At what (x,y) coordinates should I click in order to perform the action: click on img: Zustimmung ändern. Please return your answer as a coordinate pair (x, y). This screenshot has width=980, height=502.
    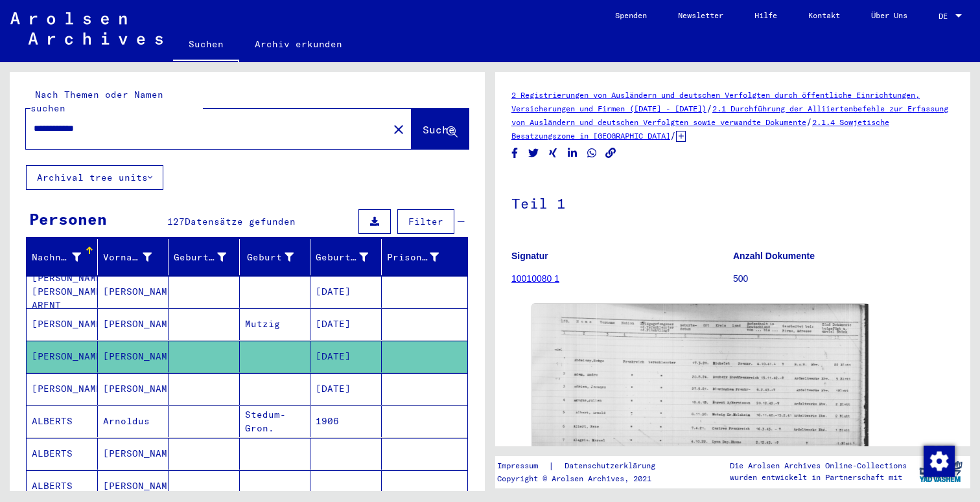
    Looking at the image, I should click on (940, 461).